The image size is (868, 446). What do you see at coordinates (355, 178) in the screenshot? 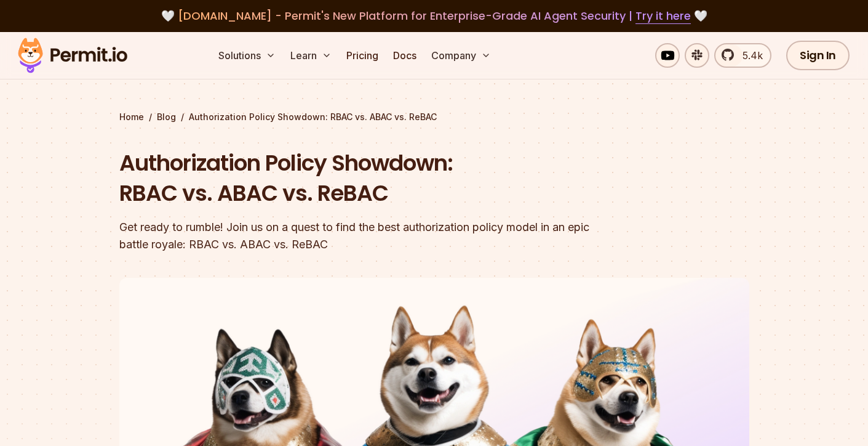
I see `h1: Authorization Policy Showdown: RBAC vs. ABAC vs. ReBAC` at bounding box center [355, 178].